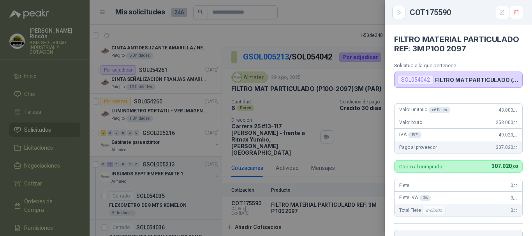 This screenshot has width=532, height=236. I want to click on div: Incluido, so click(434, 211).